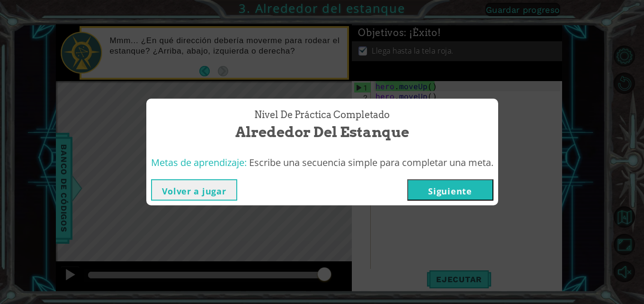 This screenshot has height=304, width=644. I want to click on span: Escribe una secuencia simple para completar una meta., so click(371, 162).